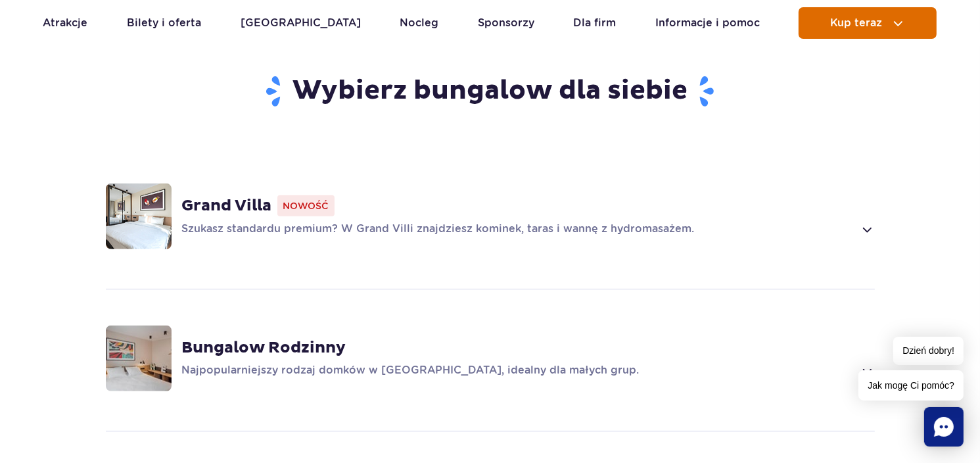 The height and width of the screenshot is (463, 980). What do you see at coordinates (867, 23) in the screenshot?
I see `button: Kup teraz` at bounding box center [867, 23].